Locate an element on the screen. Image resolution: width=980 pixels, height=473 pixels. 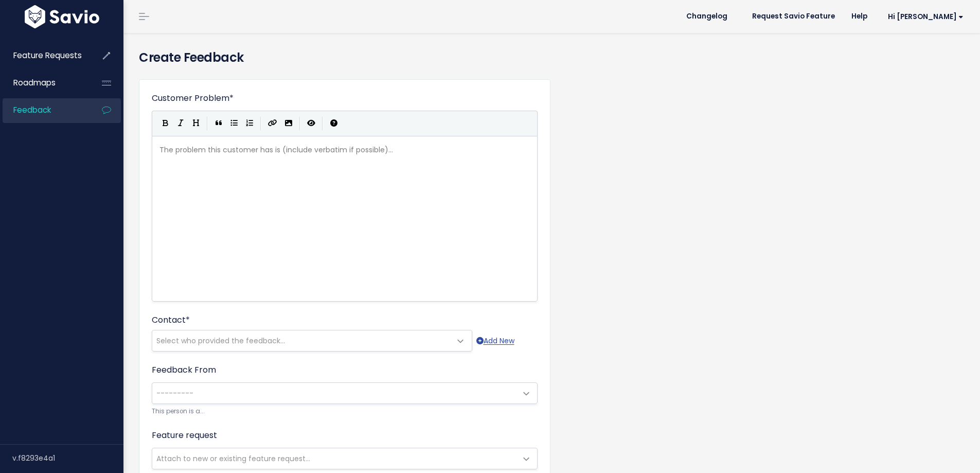
a: Add New is located at coordinates (495, 340).